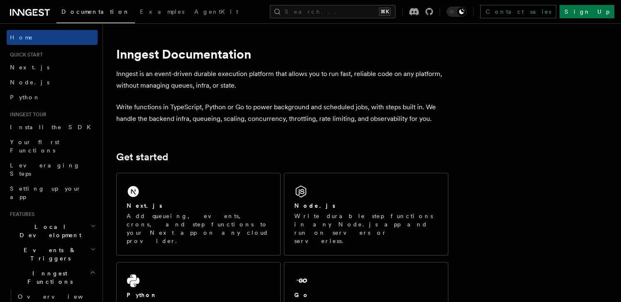 This screenshot has width=621, height=302. Describe the element at coordinates (61, 296) in the screenshot. I see `span: Overview` at that location.